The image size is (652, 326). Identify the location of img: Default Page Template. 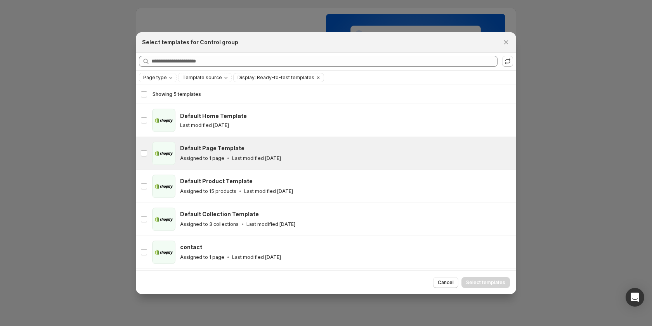
(164, 153).